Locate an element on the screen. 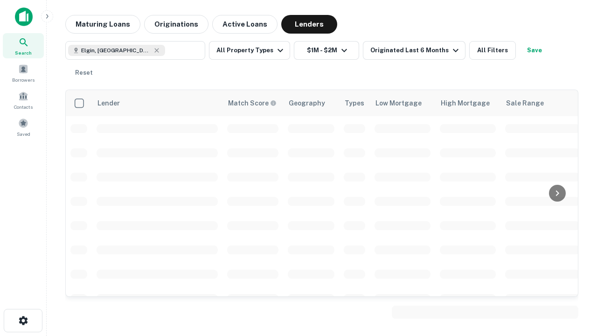 This screenshot has height=336, width=597. div: Chat Widget is located at coordinates (574, 254).